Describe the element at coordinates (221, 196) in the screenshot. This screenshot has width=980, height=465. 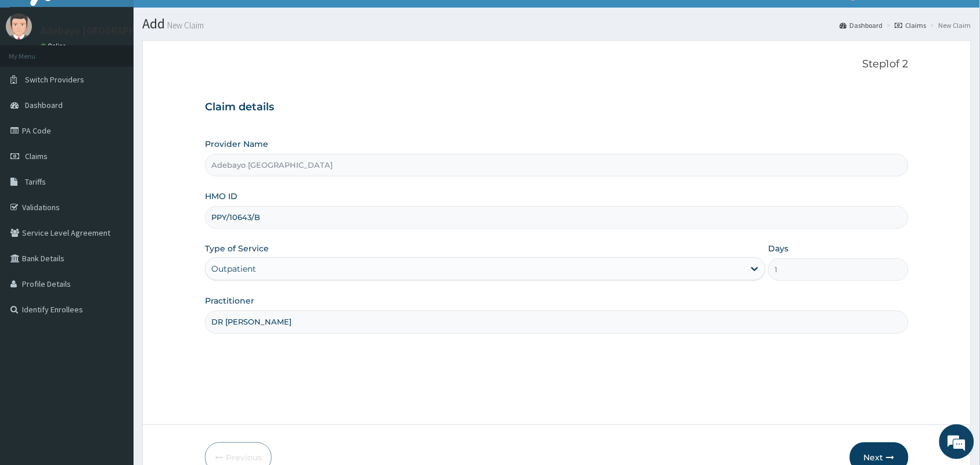
I see `label: HMO ID` at that location.